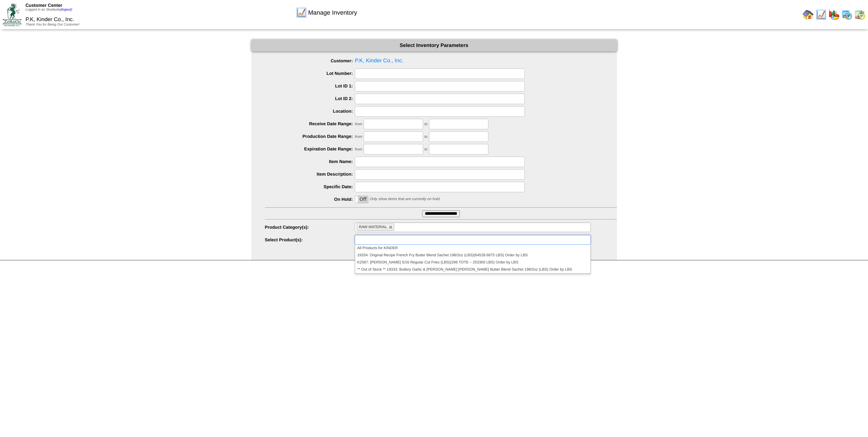  What do you see at coordinates (44, 5) in the screenshot?
I see `span: Customer Center` at bounding box center [44, 5].